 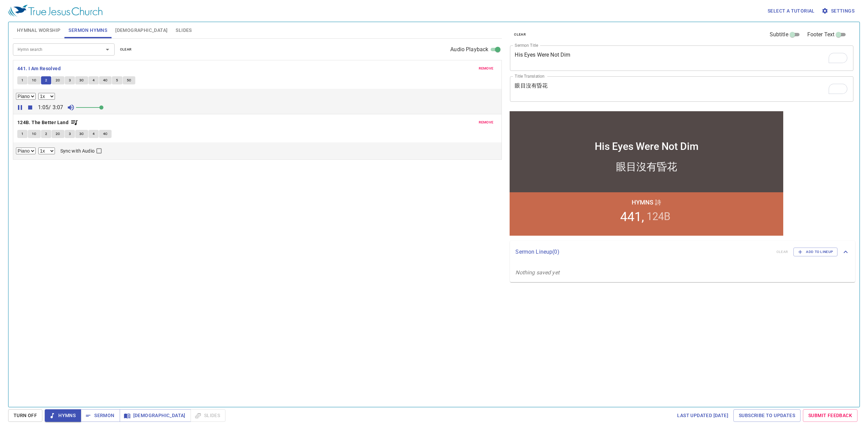 I want to click on p: Sermon Lineup ( 0 ), so click(x=643, y=252).